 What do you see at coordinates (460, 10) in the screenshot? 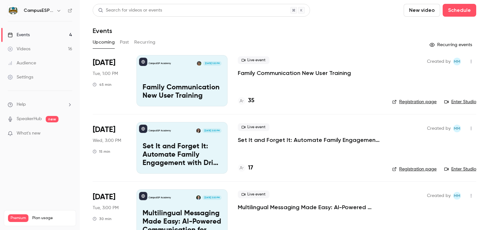
I see `button: Schedule` at bounding box center [460, 10].